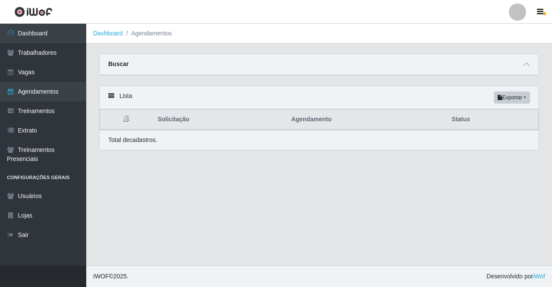 The width and height of the screenshot is (552, 287). I want to click on span: © 2025 ., so click(111, 276).